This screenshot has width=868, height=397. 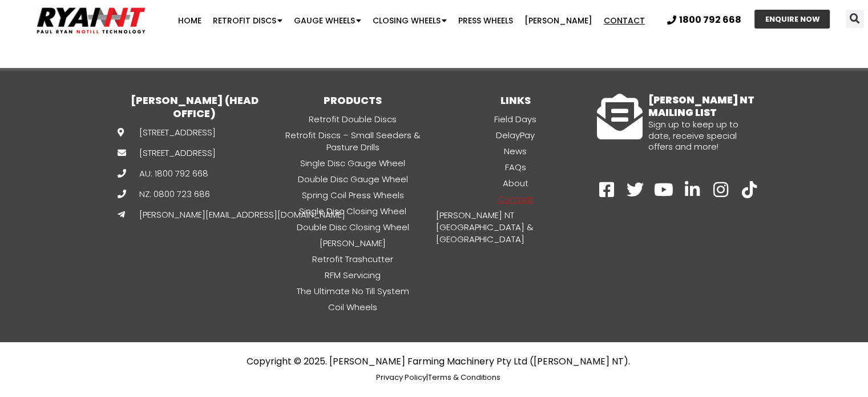 I want to click on a: Retrofit Double Discs, so click(x=353, y=119).